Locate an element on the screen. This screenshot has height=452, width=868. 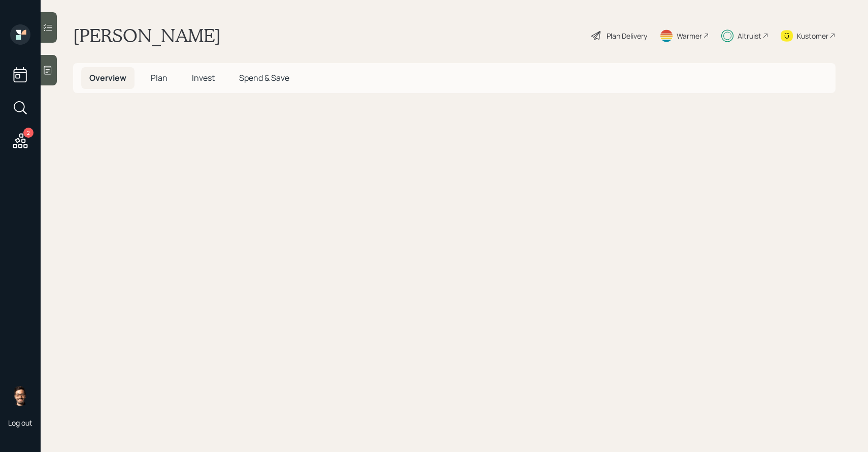
div: Altruist is located at coordinates (749, 36).